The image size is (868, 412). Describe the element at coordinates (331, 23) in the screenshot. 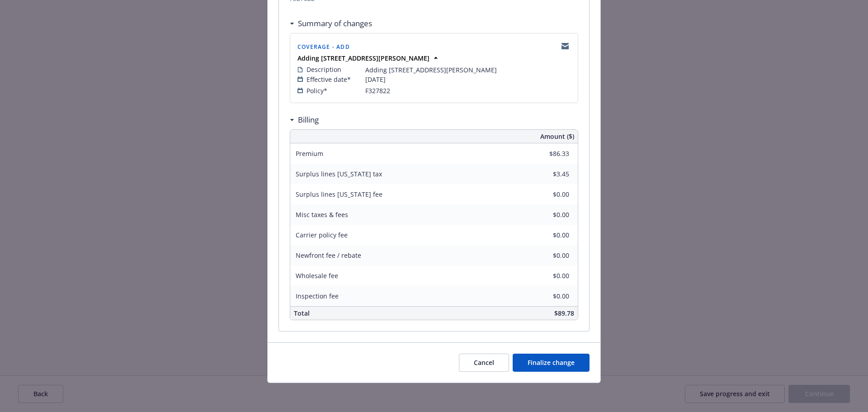

I see `div: Summary of changes` at that location.